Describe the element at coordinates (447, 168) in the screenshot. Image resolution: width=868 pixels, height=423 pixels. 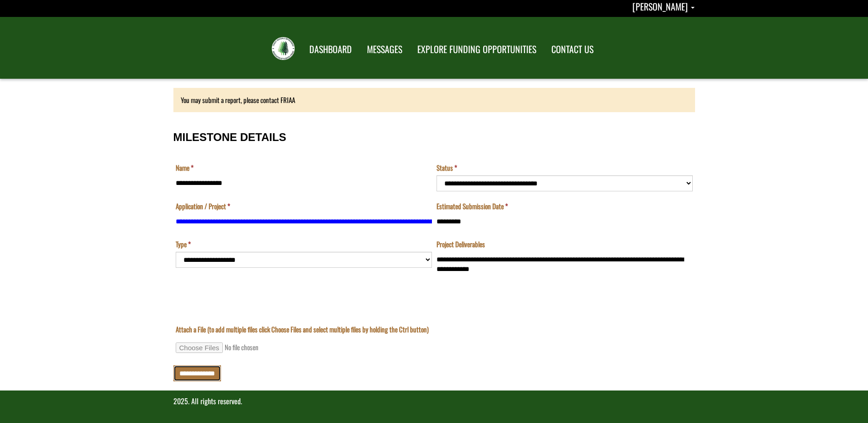
I see `label: Status` at that location.